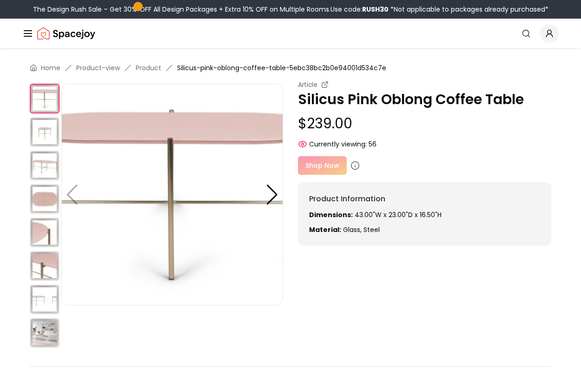 Image resolution: width=581 pixels, height=371 pixels. I want to click on p: $239.00, so click(424, 124).